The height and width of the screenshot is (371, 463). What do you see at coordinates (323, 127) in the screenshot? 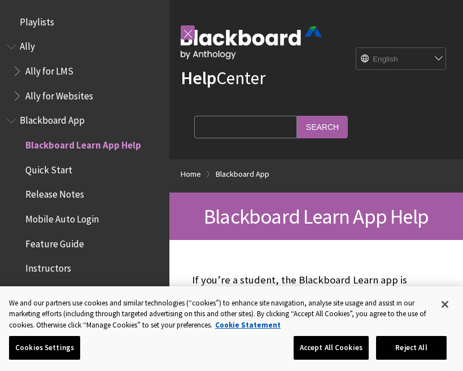
I see `input: Search` at bounding box center [323, 127].